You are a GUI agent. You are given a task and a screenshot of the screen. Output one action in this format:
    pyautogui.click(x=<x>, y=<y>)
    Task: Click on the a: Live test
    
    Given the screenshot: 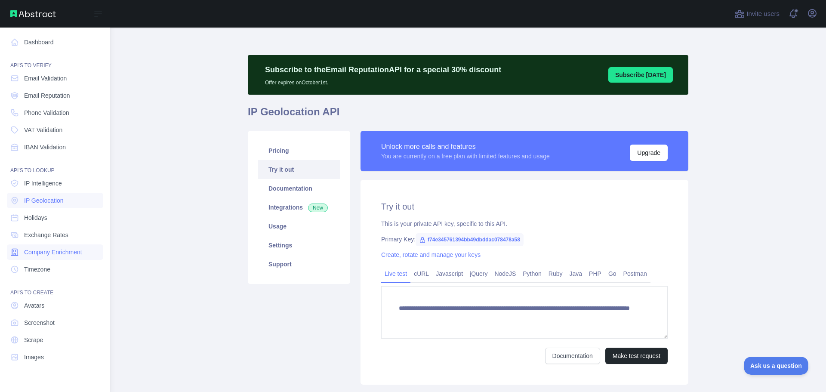 What is the action you would take?
    pyautogui.click(x=396, y=274)
    